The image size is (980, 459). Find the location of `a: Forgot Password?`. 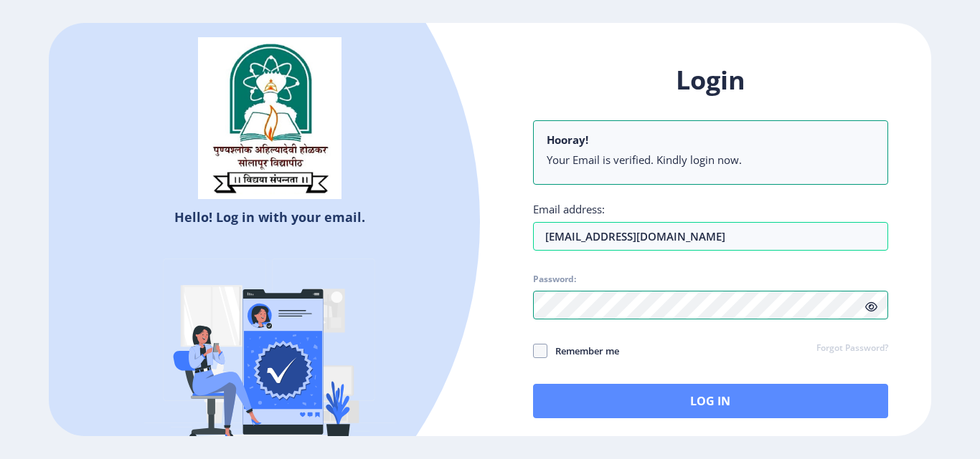

a: Forgot Password? is located at coordinates (852, 349).